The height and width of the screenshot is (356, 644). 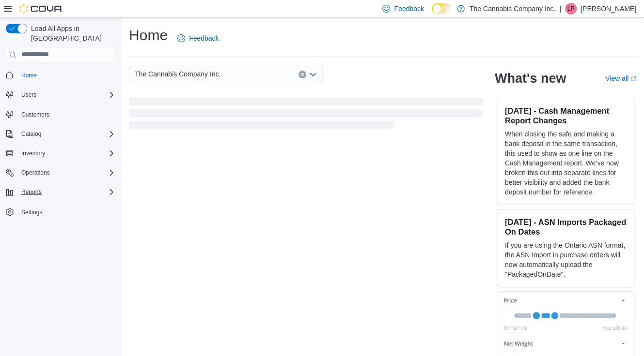 I want to click on p: The Cannabis Company Inc., so click(x=512, y=9).